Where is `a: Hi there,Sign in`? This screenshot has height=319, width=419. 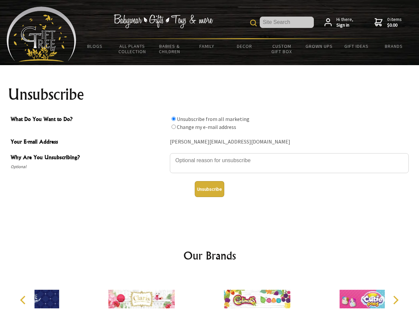 a: Hi there,Sign in is located at coordinates (339, 22).